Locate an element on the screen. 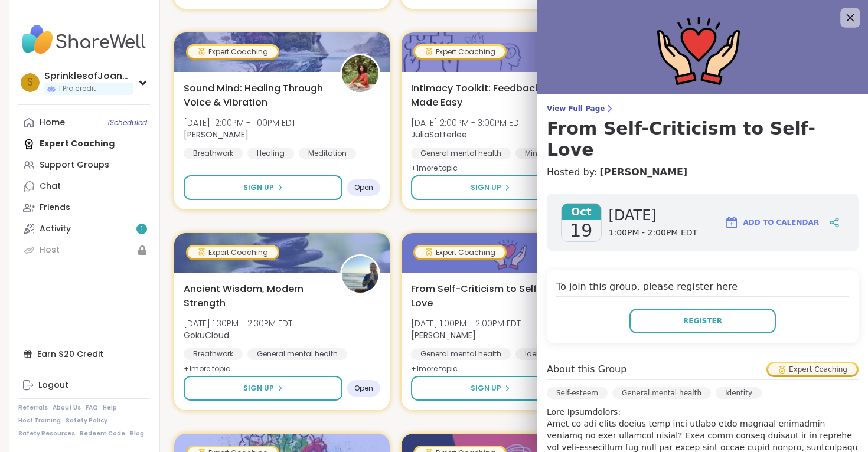  div: Support Groups is located at coordinates (74, 166).